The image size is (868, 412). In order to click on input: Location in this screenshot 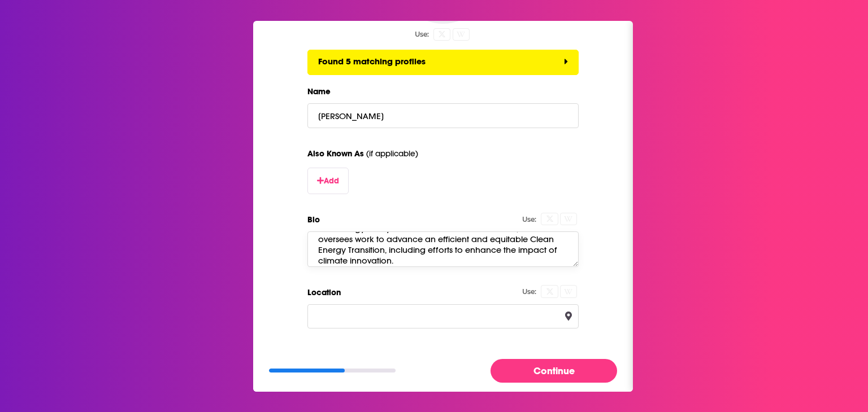, I will do `click(443, 316)`.